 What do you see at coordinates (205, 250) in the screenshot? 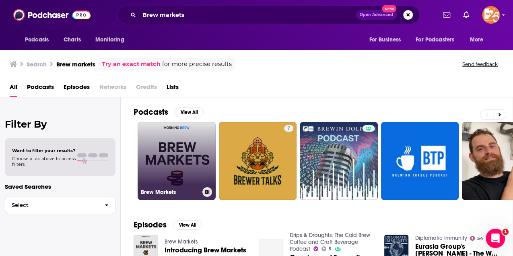
I see `a: Introducing Brew Markets` at bounding box center [205, 250].